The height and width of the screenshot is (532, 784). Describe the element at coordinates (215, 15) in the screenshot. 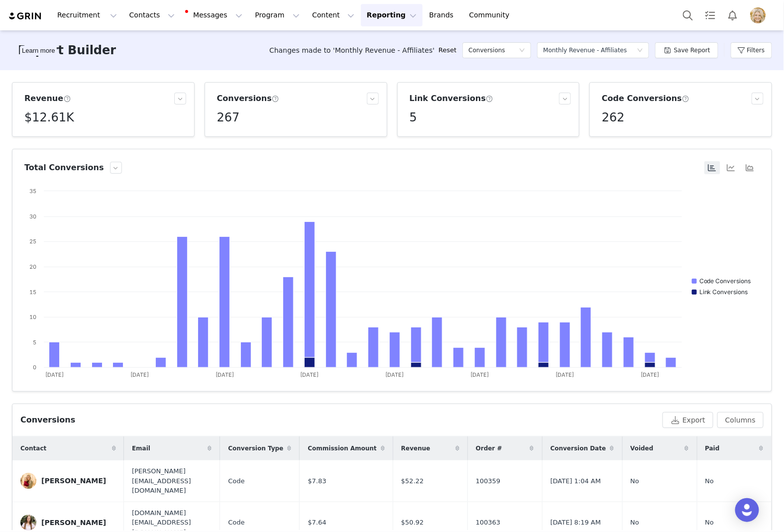

I see `button: Messages` at that location.